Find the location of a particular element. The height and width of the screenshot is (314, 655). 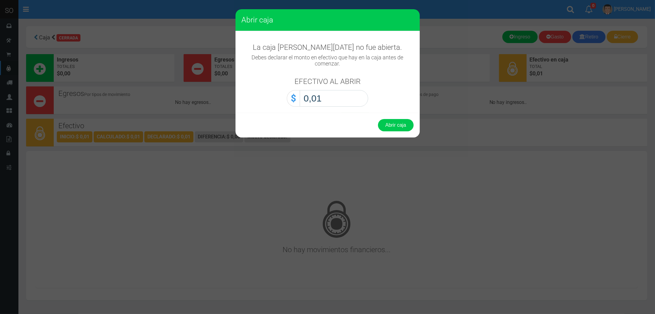

h3: Abrir caja is located at coordinates (328, 20).